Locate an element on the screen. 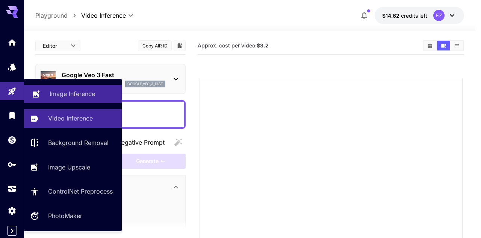 Image resolution: width=481 pixels, height=238 pixels. p: Playground is located at coordinates (51, 15).